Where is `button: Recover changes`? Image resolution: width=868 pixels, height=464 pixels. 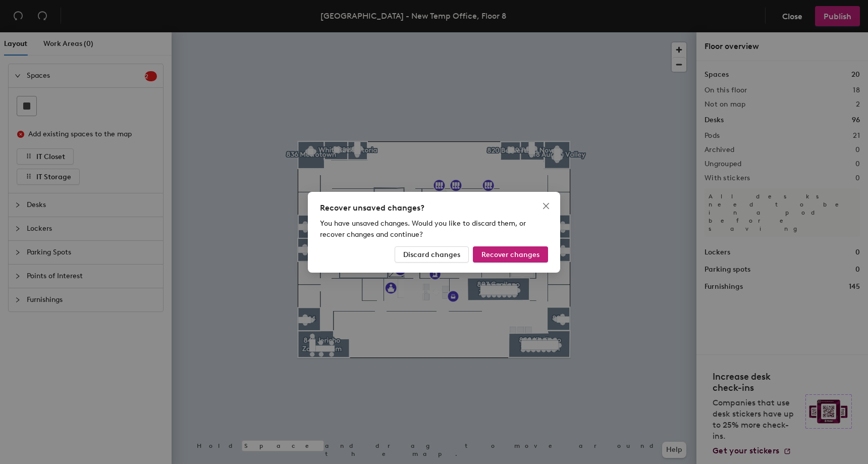
button: Recover changes is located at coordinates (510, 255).